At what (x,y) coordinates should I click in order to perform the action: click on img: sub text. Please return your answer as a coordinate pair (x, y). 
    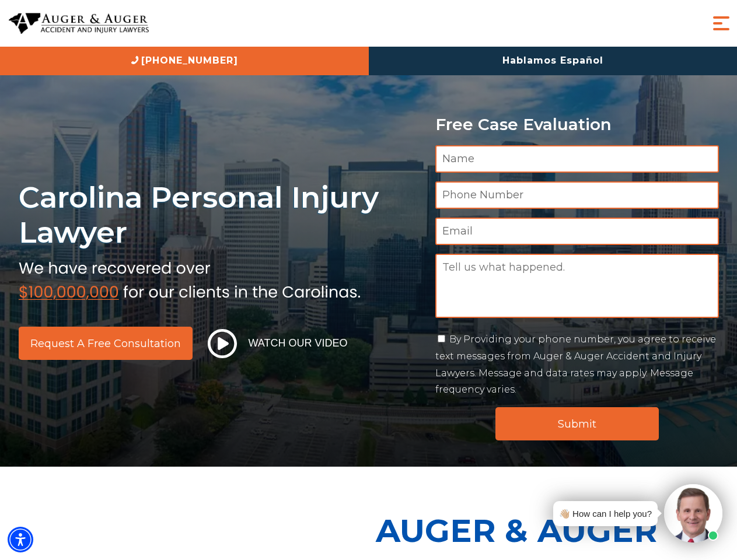
    Looking at the image, I should click on (190, 278).